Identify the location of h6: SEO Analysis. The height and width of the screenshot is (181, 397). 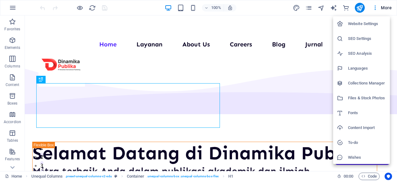
(366, 54).